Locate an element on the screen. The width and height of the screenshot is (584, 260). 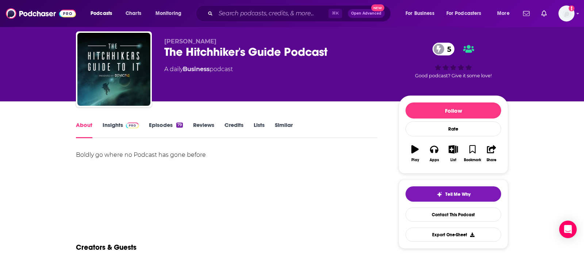
div: A daily podcast is located at coordinates (199, 69).